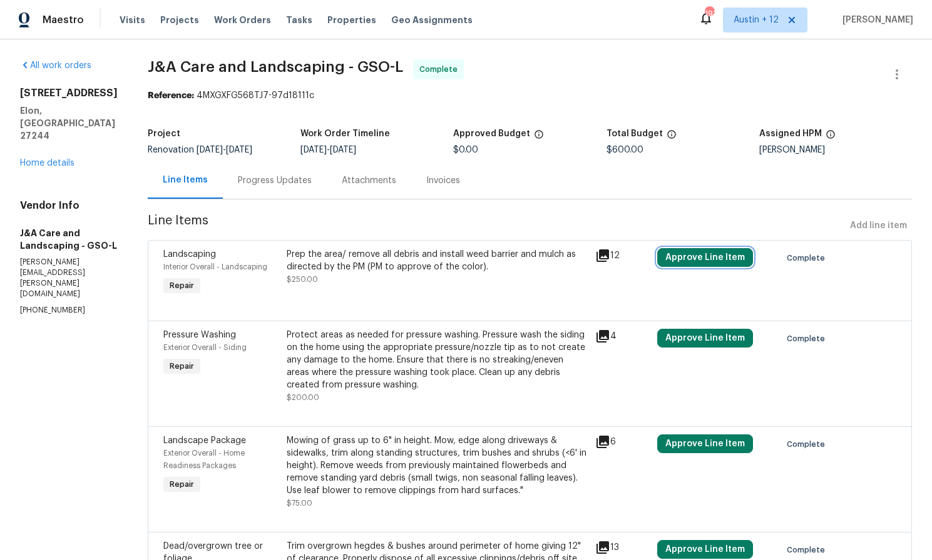 Image resolution: width=932 pixels, height=560 pixels. I want to click on h5: Assigned HPM, so click(790, 134).